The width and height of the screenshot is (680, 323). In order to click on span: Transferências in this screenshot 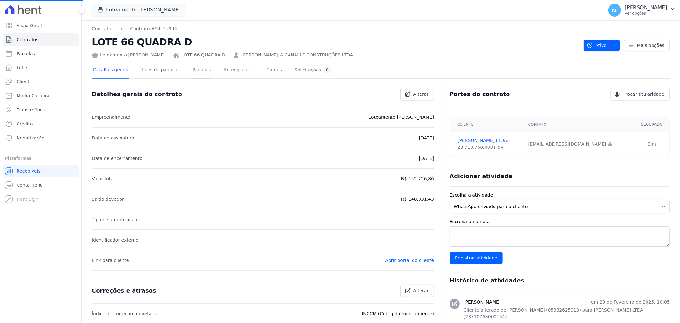, I will do `click(33, 110)`.